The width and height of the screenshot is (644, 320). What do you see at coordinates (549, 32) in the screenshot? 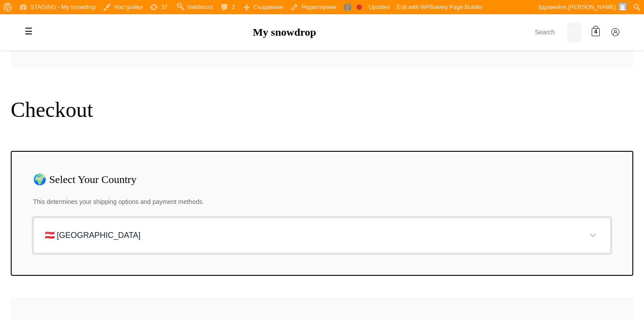
I see `input: Search` at bounding box center [549, 32].